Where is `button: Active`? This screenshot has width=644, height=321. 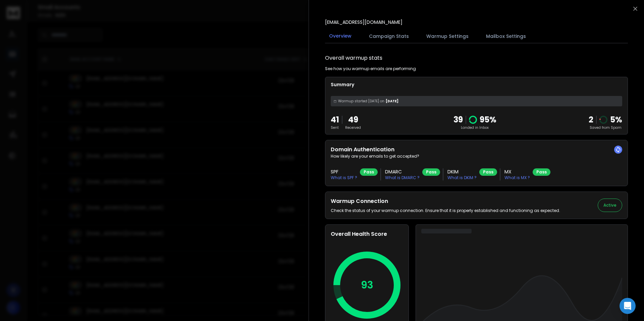
button: Active is located at coordinates (610, 205).